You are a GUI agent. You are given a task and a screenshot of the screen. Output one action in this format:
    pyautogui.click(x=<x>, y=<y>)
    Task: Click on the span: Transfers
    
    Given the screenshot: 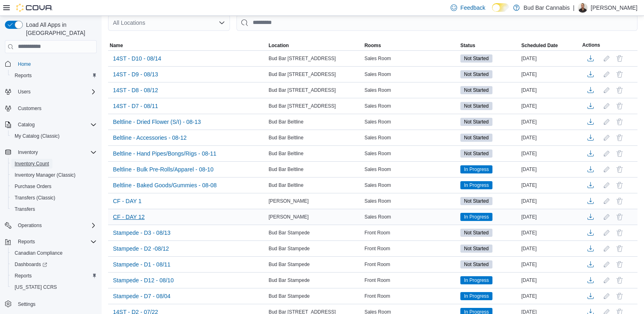 What is the action you would take?
    pyautogui.click(x=54, y=209)
    